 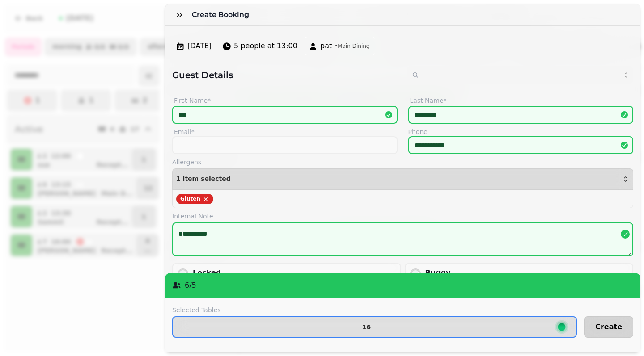 What do you see at coordinates (266, 46) in the screenshot?
I see `span: 5 people at 13:00` at bounding box center [266, 46].